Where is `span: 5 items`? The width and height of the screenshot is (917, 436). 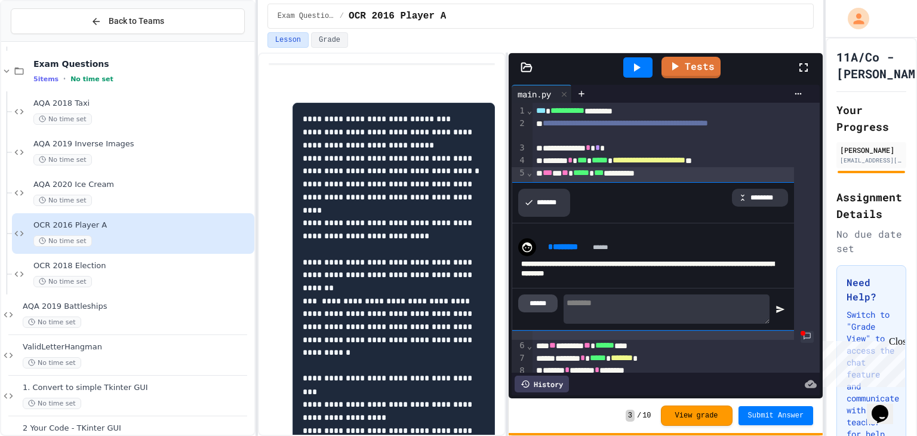
span: 5 items is located at coordinates (46, 79).